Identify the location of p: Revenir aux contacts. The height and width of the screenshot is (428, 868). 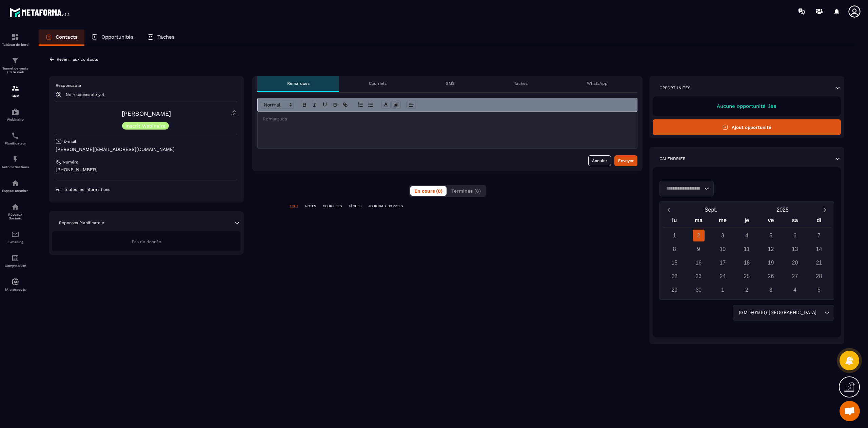
(78, 59).